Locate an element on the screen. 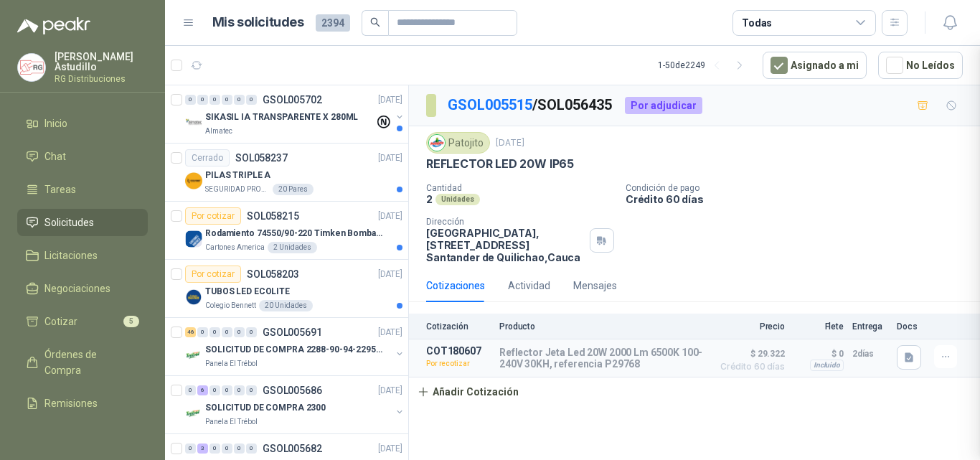 The width and height of the screenshot is (980, 460). a: Órdenes de Compra is located at coordinates (82, 362).